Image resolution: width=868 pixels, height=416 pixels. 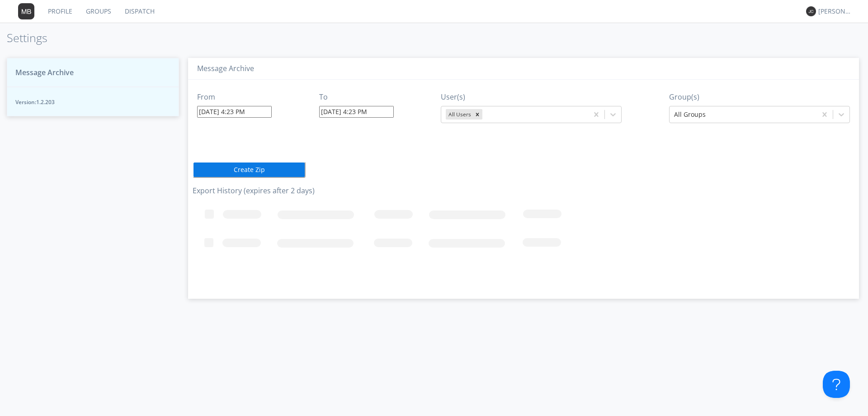 What do you see at coordinates (92, 73) in the screenshot?
I see `button: Message Archive` at bounding box center [92, 73].